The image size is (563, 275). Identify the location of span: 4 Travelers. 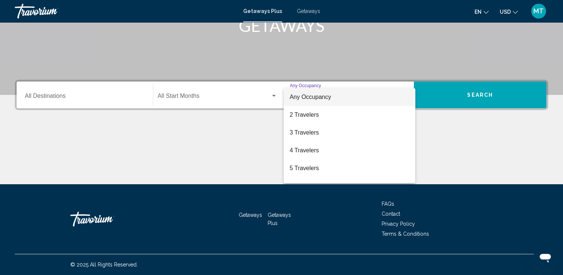
(349, 150).